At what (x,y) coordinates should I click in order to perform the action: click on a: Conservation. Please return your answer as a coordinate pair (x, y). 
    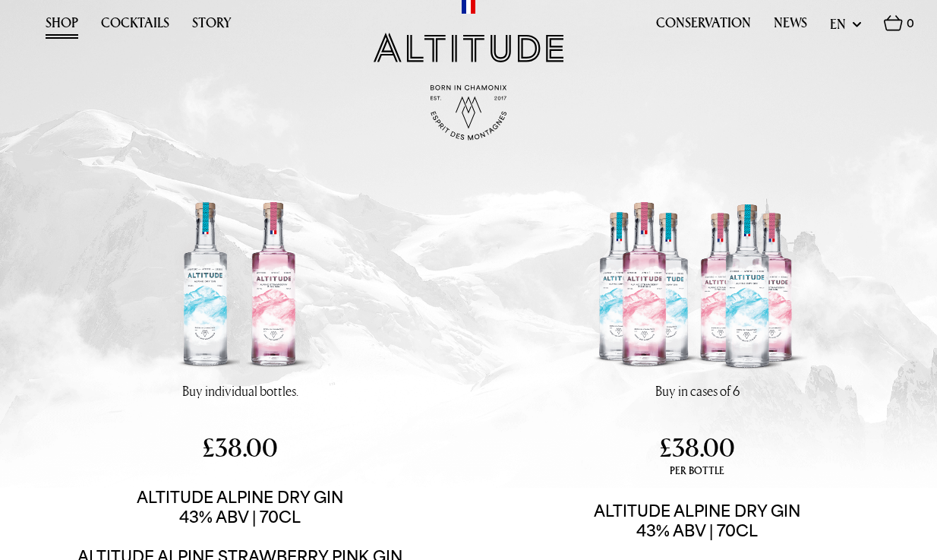
    Looking at the image, I should click on (703, 27).